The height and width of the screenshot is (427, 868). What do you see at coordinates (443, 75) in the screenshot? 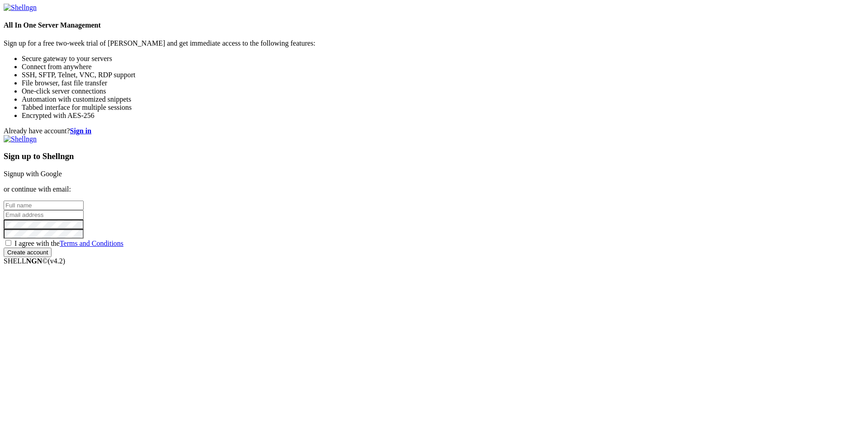
I see `li: SSH, SFTP, Telnet, VNC, RDP support` at bounding box center [443, 75].